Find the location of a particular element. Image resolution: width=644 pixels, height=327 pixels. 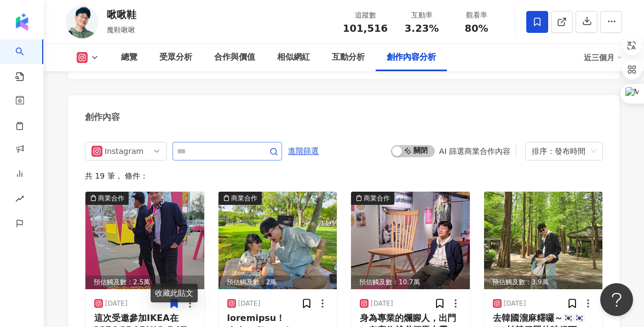

span: 80% is located at coordinates (476, 29).